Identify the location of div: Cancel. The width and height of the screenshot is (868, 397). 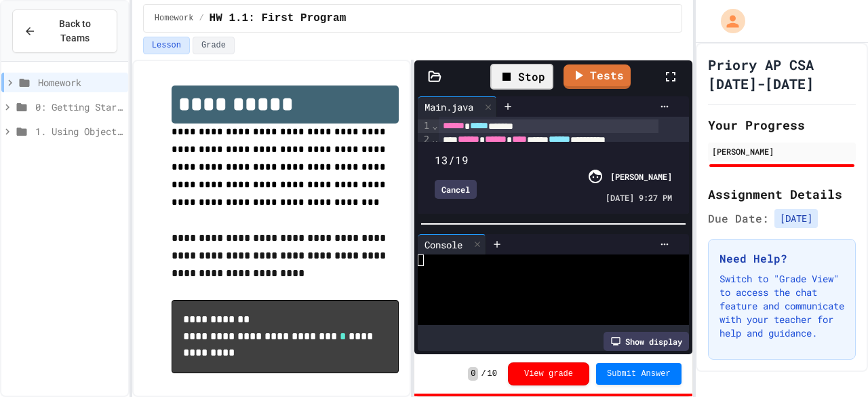
(456, 189).